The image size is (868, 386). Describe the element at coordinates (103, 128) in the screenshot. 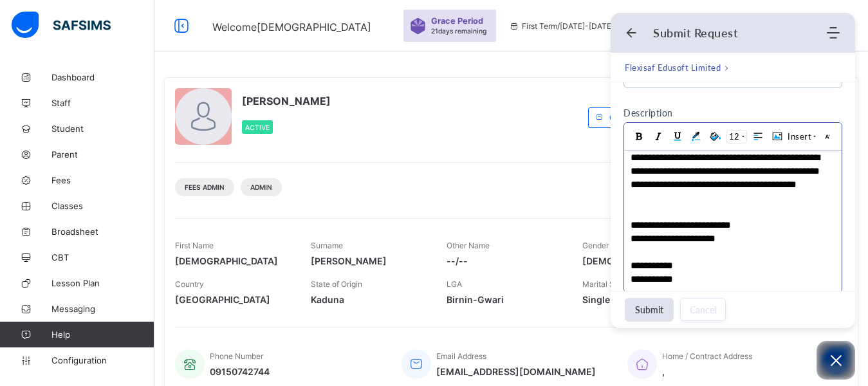

I see `span: Student` at that location.